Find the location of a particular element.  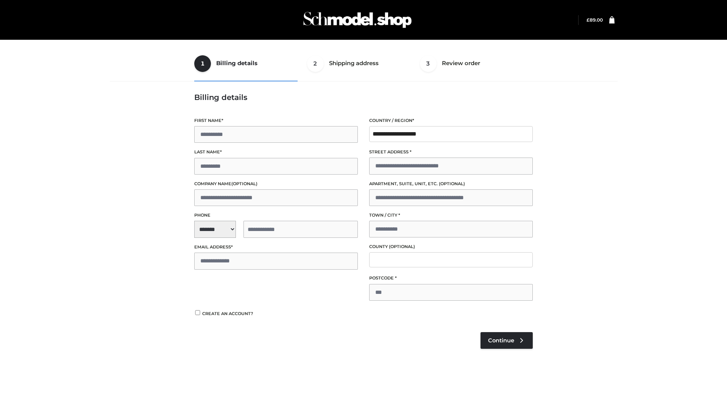

label: Phone is located at coordinates (276, 215).